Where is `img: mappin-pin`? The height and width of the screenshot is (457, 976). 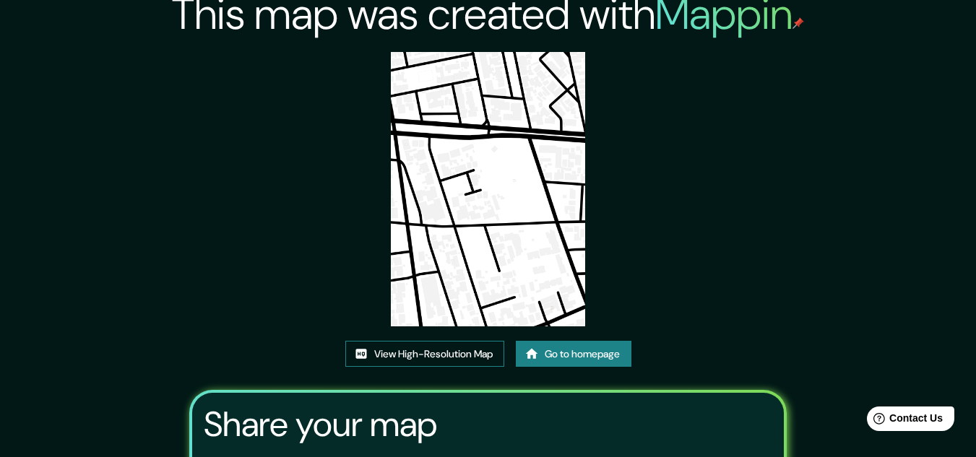 img: mappin-pin is located at coordinates (798, 23).